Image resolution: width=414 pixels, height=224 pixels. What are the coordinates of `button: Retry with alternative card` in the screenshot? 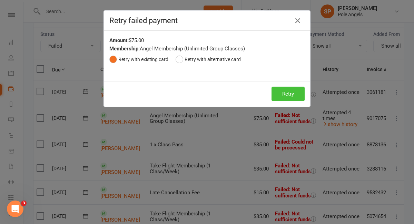 It's located at (208, 59).